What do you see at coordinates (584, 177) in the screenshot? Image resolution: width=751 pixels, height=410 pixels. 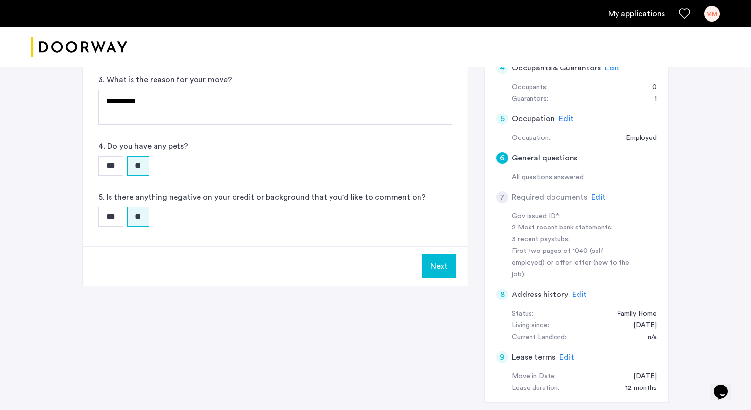 I see `div: All questions answered` at bounding box center [584, 177].